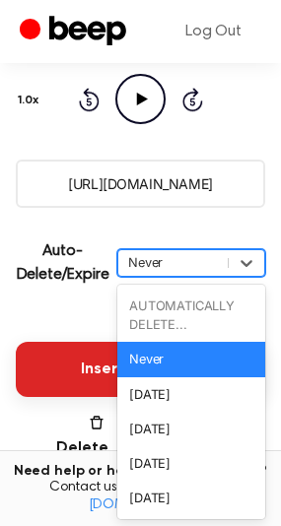 This screenshot has width=281, height=526. What do you see at coordinates (62, 263) in the screenshot?
I see `p: Auto-Delete/Expire` at bounding box center [62, 263].